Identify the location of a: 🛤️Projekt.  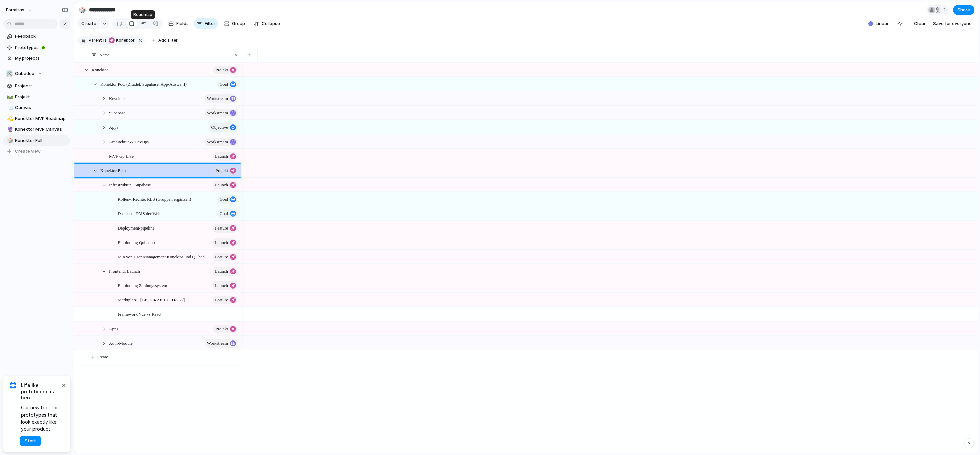
(36, 97).